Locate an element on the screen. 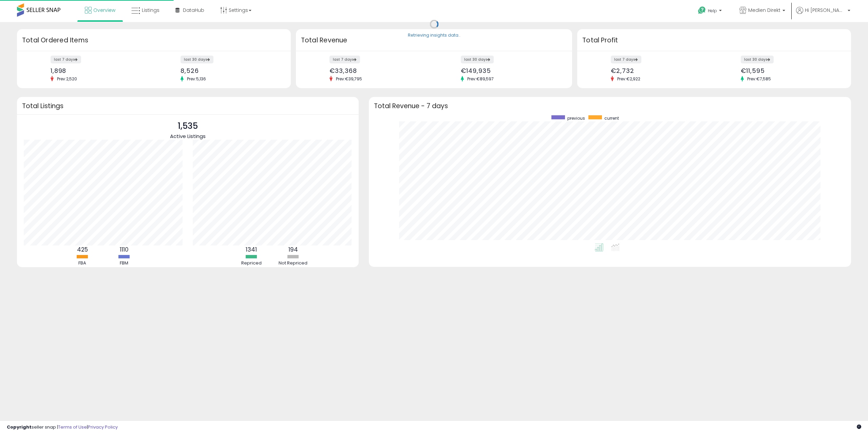 Image resolution: width=868 pixels, height=434 pixels. span: Prev: €89,597 is located at coordinates (480, 78).